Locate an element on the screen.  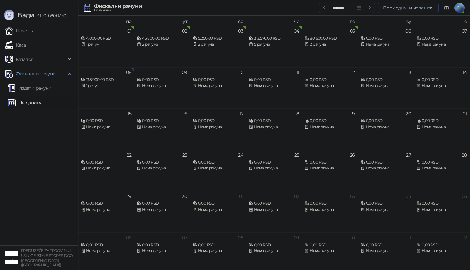
td: 2025-09-04 is located at coordinates (274, 46).